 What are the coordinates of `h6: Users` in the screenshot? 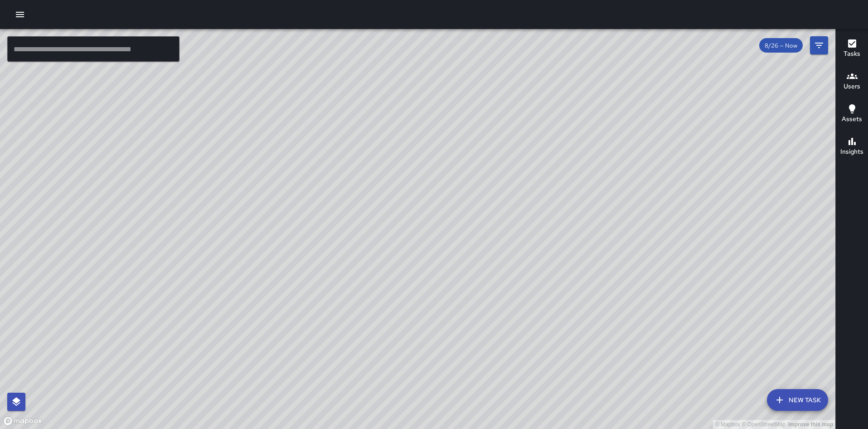 It's located at (852, 87).